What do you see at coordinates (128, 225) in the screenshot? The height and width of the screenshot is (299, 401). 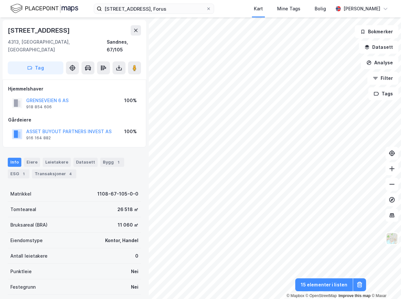 I see `div: 11 060 ㎡` at bounding box center [128, 225].